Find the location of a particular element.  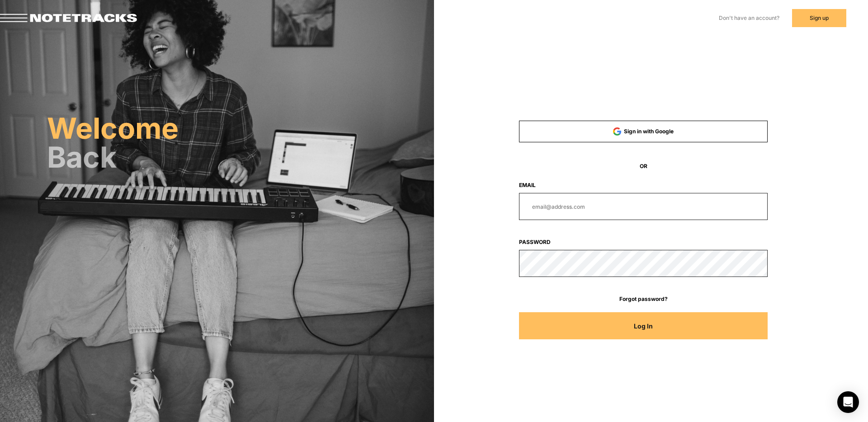

h2: Back is located at coordinates (240, 157).